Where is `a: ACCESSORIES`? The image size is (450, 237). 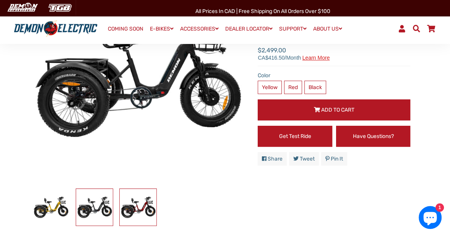
a: ACCESSORIES is located at coordinates (199, 29).